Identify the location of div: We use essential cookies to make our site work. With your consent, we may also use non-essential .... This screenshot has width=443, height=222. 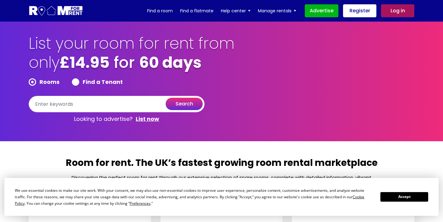
(194, 197).